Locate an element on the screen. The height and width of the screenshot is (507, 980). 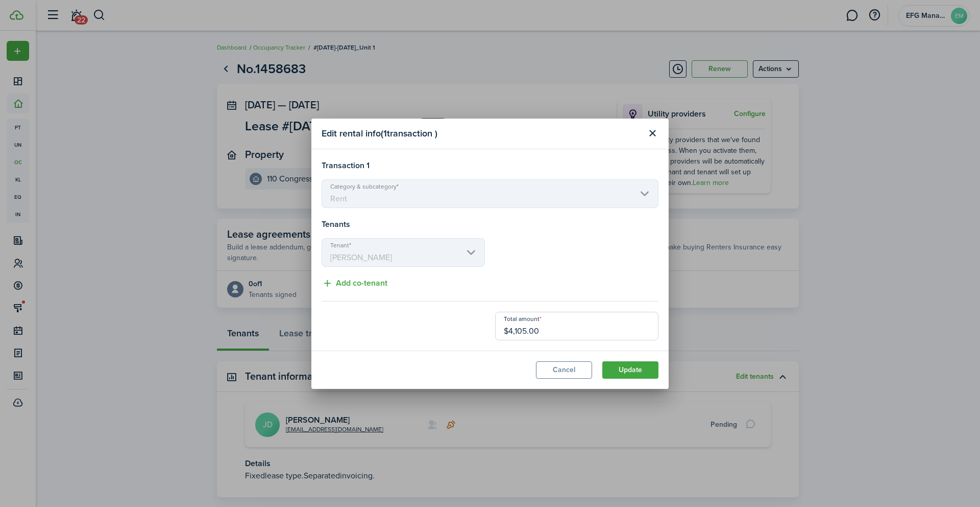
button: Close modal is located at coordinates (653, 134).